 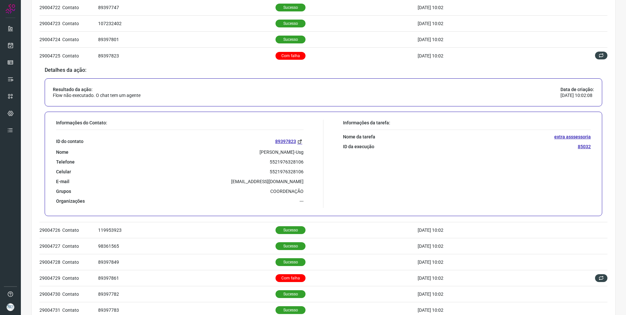 I want to click on p: COORDENAÇÃO, so click(x=287, y=191).